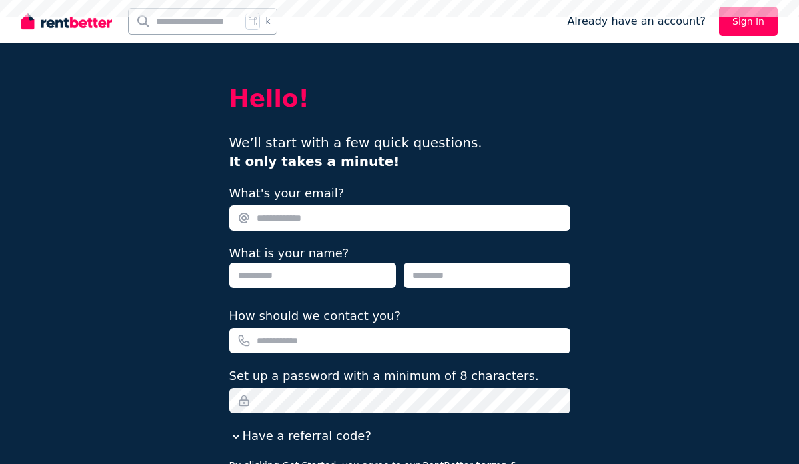 The image size is (799, 464). What do you see at coordinates (300, 436) in the screenshot?
I see `button: Have a referral code?` at bounding box center [300, 436].